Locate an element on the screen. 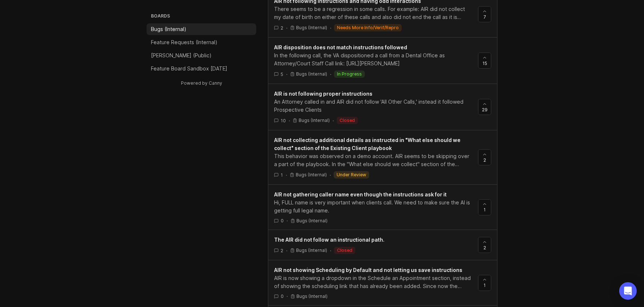 The image size is (644, 307). a: Powered by Canny is located at coordinates (201, 83).